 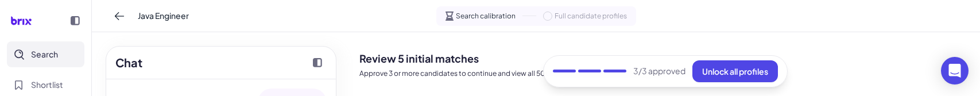 What do you see at coordinates (665, 74) in the screenshot?
I see `p: Approve 3 or more candidates to continue and view all 500+ profiles.Add selected candidates to sh...` at bounding box center [665, 74].